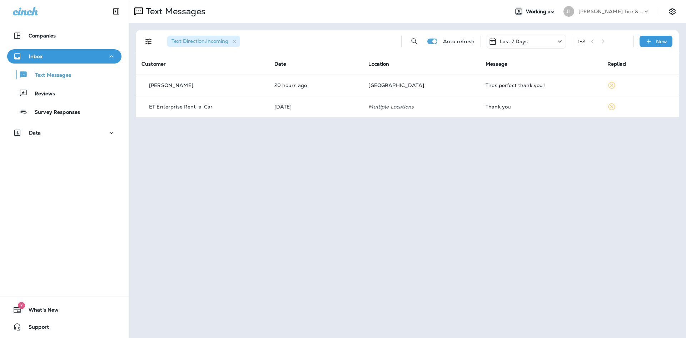 The height and width of the screenshot is (338, 686). I want to click on p: Sep 12, 2025 03:37 PM, so click(316, 107).